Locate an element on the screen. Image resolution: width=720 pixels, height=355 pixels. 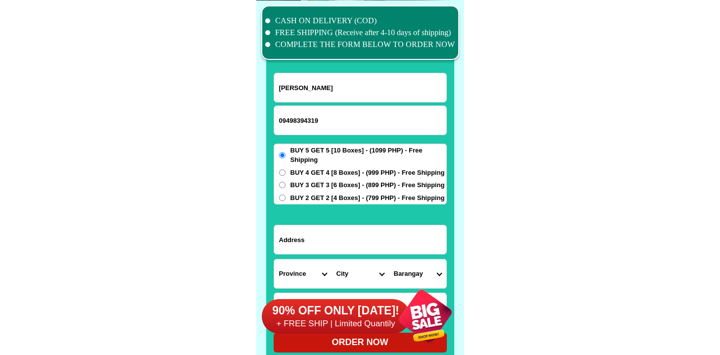
select: Select district is located at coordinates (360, 274).